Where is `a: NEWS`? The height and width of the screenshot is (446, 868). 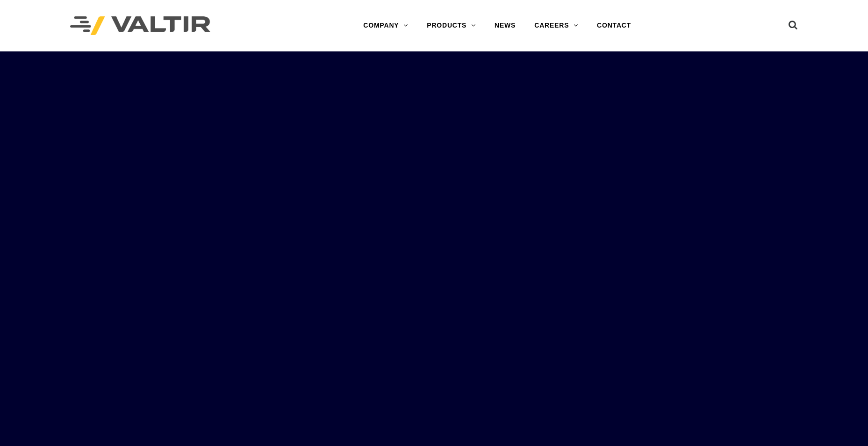
a: NEWS is located at coordinates (505, 25).